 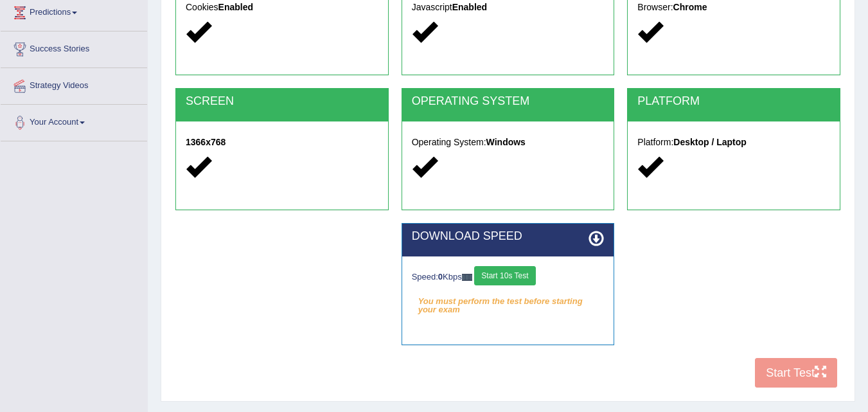 What do you see at coordinates (206, 142) in the screenshot?
I see `strong: 1366x768` at bounding box center [206, 142].